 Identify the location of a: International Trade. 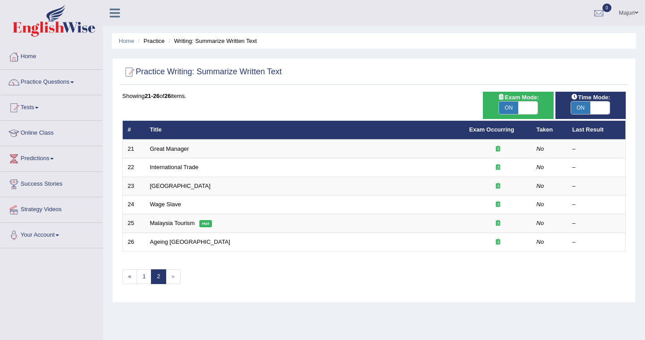
(174, 167).